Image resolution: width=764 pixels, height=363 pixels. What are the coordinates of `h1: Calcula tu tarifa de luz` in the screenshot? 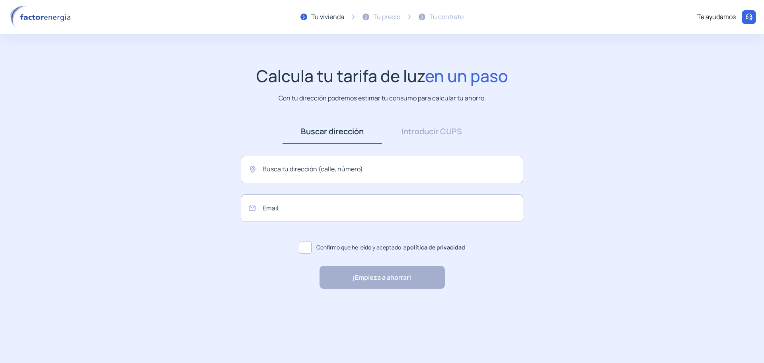 It's located at (382, 76).